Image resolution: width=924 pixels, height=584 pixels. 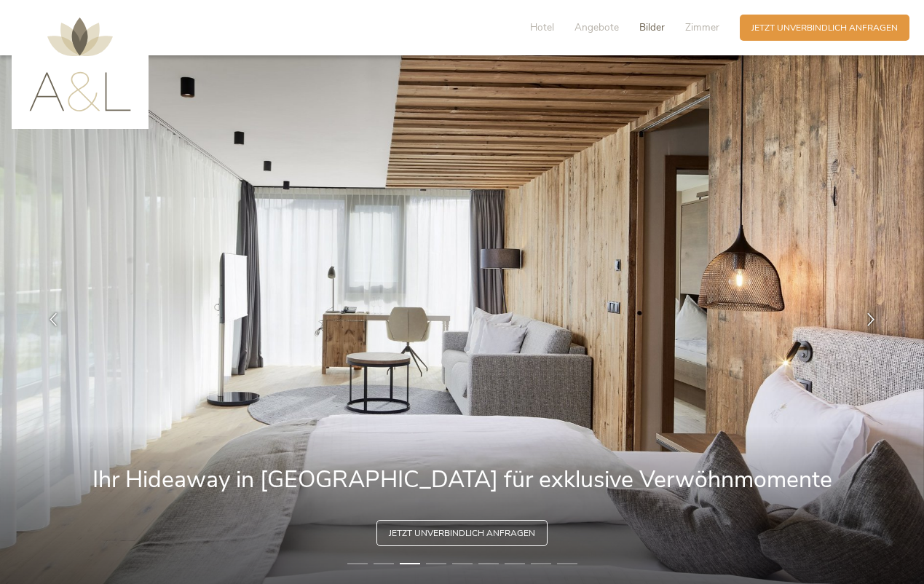 I want to click on span: Zimmer, so click(x=702, y=27).